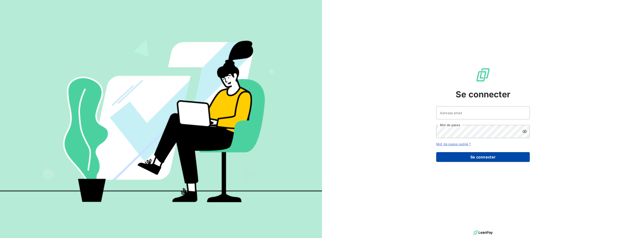  What do you see at coordinates (483, 113) in the screenshot?
I see `input: placeholder` at bounding box center [483, 113].